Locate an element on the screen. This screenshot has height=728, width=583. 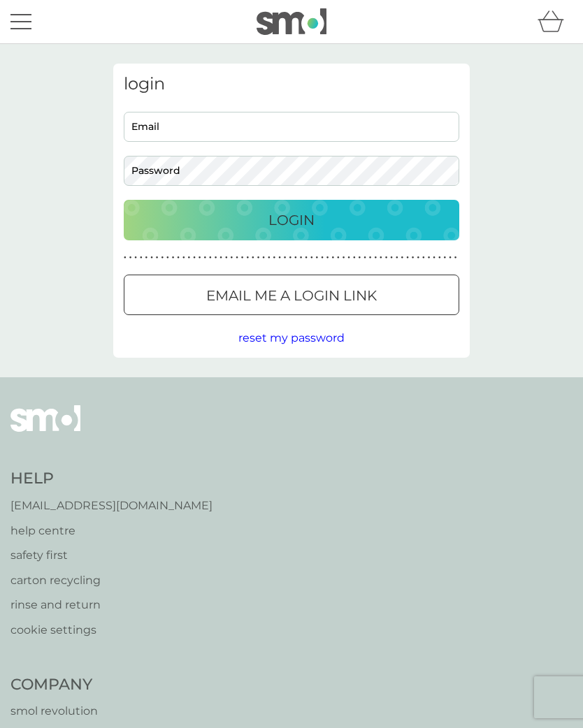
div: basket is located at coordinates (554, 21).